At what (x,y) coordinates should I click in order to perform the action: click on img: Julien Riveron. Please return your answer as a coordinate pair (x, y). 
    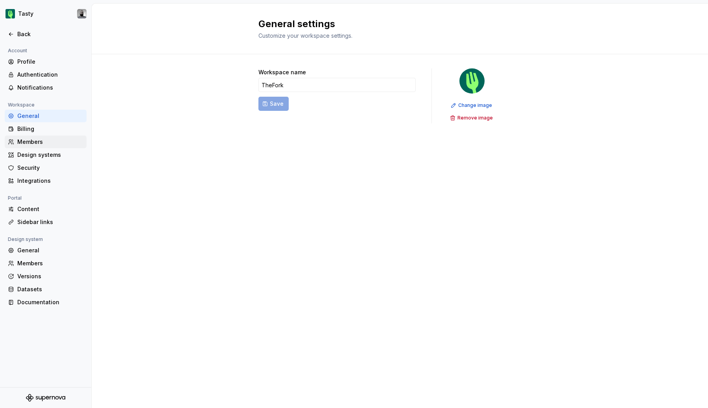
    Looking at the image, I should click on (82, 14).